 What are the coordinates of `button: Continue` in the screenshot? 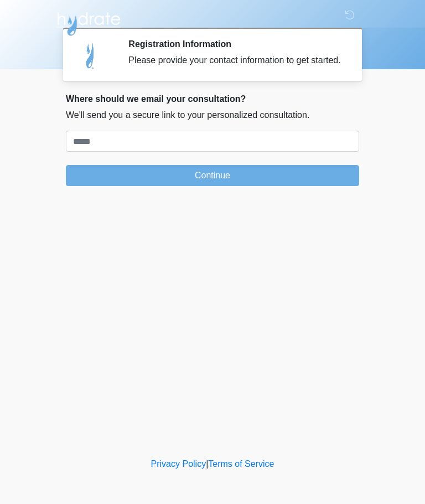 It's located at (213, 175).